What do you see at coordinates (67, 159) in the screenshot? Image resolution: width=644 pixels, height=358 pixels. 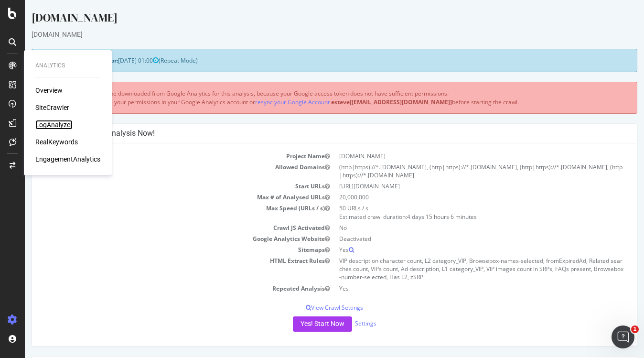 I see `a: EngagementAnalytics` at bounding box center [67, 159].